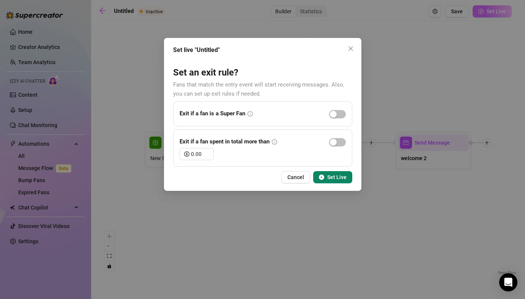 The width and height of the screenshot is (525, 299). Describe the element at coordinates (296, 177) in the screenshot. I see `button: Cancel` at that location.